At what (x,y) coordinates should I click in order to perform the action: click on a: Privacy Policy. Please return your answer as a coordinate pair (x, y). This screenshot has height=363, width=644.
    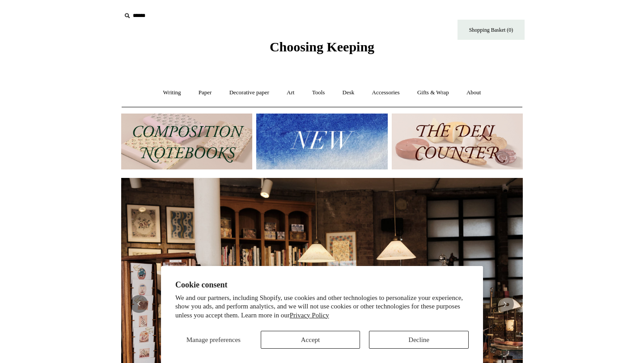
    Looking at the image, I should click on (309, 315).